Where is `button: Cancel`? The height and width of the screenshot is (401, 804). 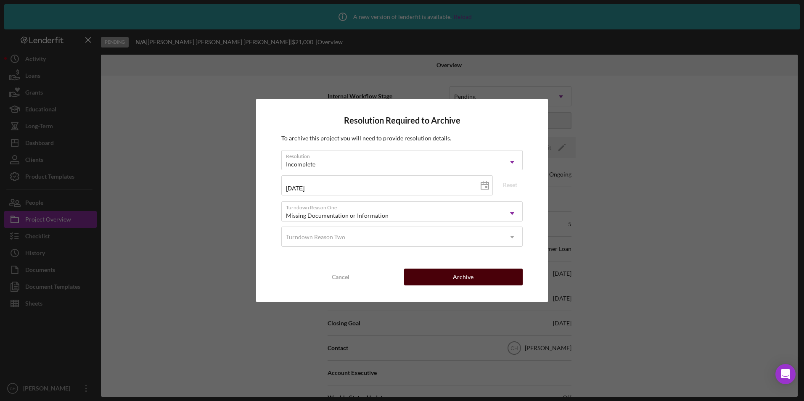 button: Cancel is located at coordinates (340, 277).